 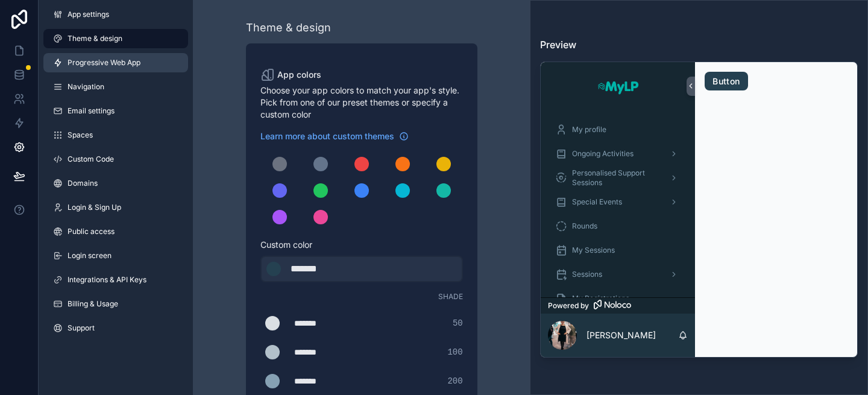 I want to click on span: Learn more about custom themes, so click(x=327, y=136).